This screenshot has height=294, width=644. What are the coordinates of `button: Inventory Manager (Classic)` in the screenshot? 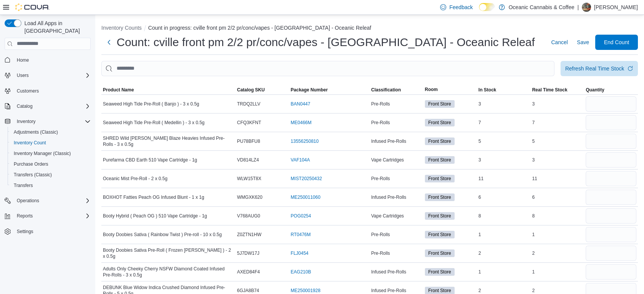 It's located at (51, 154).